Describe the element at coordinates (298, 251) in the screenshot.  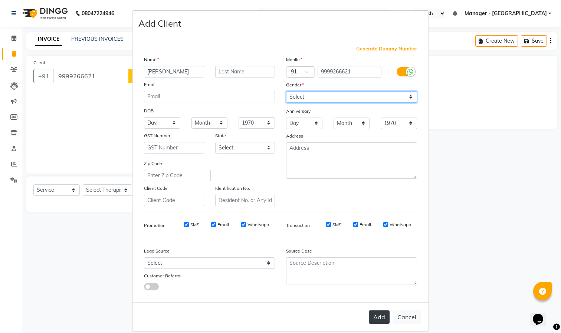
I see `label: Source Desc` at that location.